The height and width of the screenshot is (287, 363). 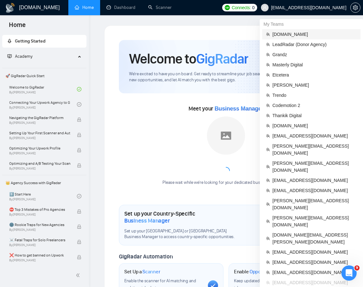 What do you see at coordinates (10, 41) in the screenshot?
I see `span: rocket` at bounding box center [10, 41].